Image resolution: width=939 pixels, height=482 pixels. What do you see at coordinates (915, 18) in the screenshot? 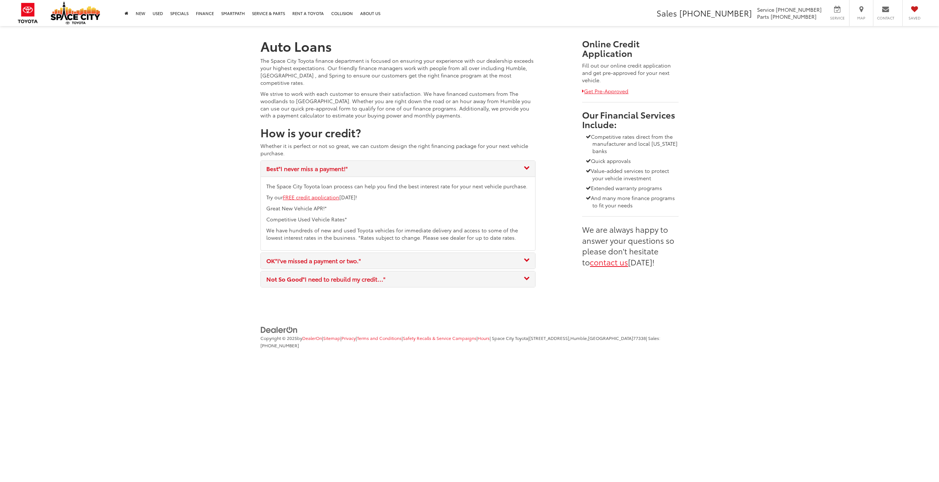
I see `span: Saved` at bounding box center [915, 18].